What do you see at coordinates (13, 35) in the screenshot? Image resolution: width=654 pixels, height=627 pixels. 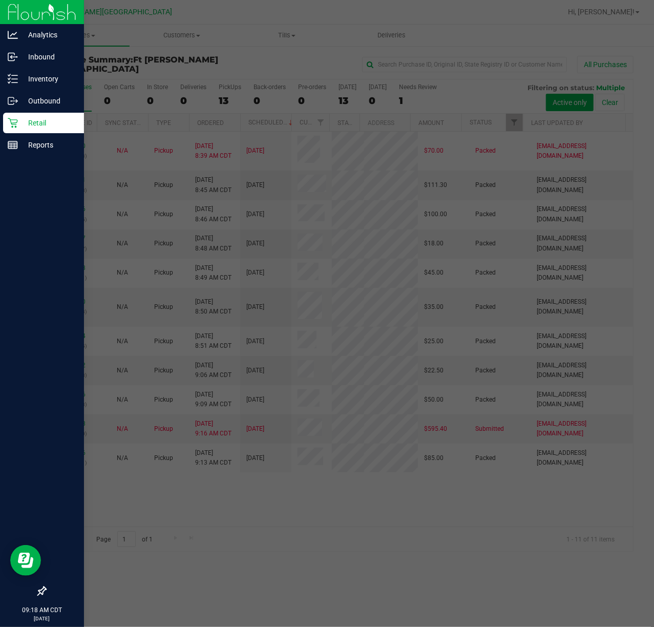 I see `inline-svg: Analytics` at bounding box center [13, 35].